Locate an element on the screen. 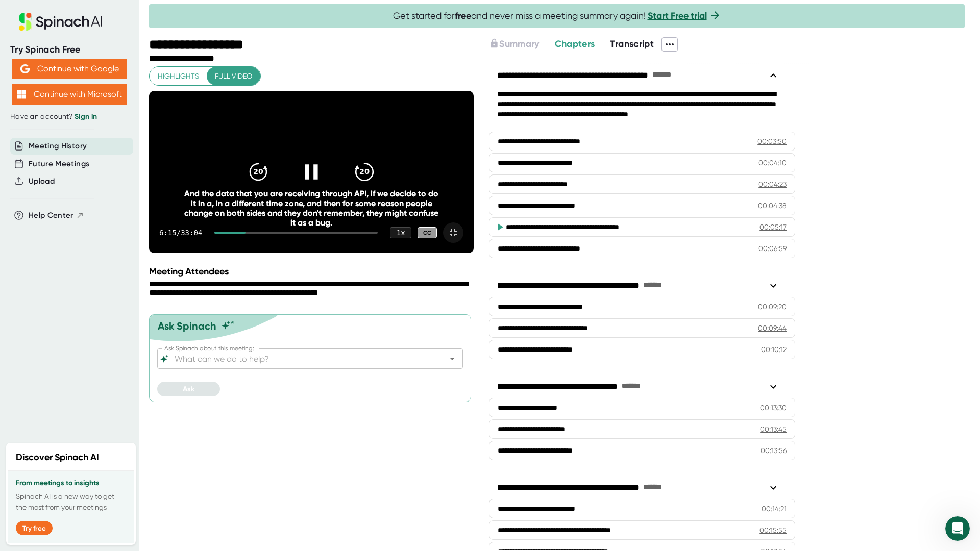 This screenshot has height=551, width=980. div: 00:03:50 is located at coordinates (771, 141).